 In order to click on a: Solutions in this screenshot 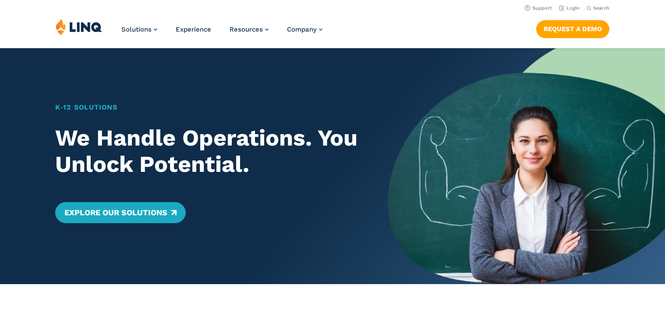, I will do `click(139, 29)`.